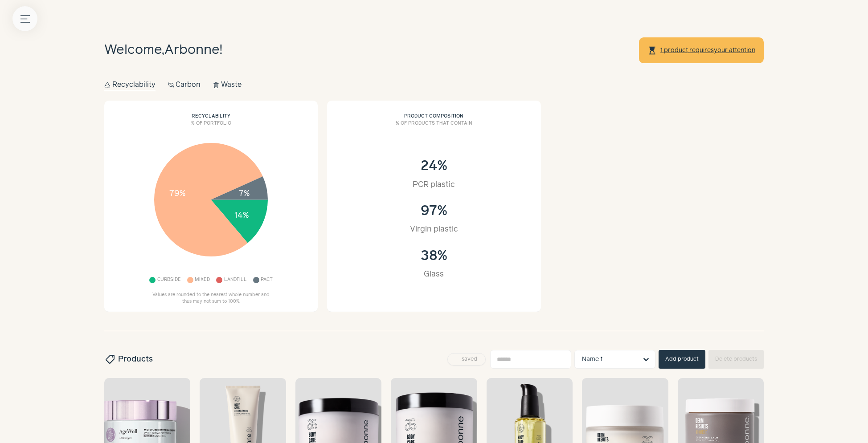  I want to click on span: saved, so click(469, 359).